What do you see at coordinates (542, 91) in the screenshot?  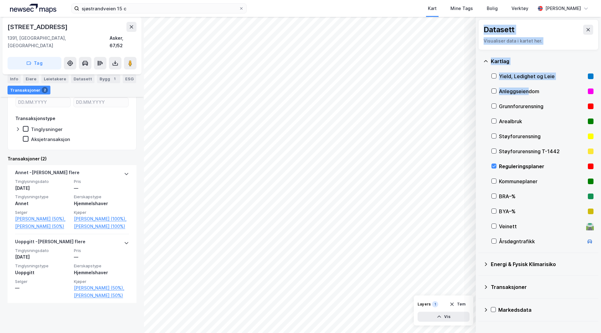 I see `div: Anleggseiendom` at bounding box center [542, 91].